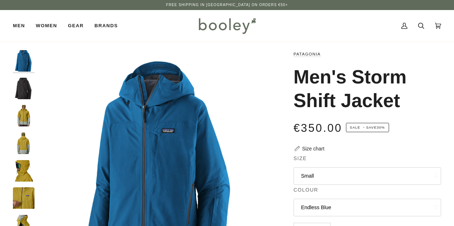 Image resolution: width=454 pixels, height=226 pixels. Describe the element at coordinates (306, 190) in the screenshot. I see `span: Colour` at that location.